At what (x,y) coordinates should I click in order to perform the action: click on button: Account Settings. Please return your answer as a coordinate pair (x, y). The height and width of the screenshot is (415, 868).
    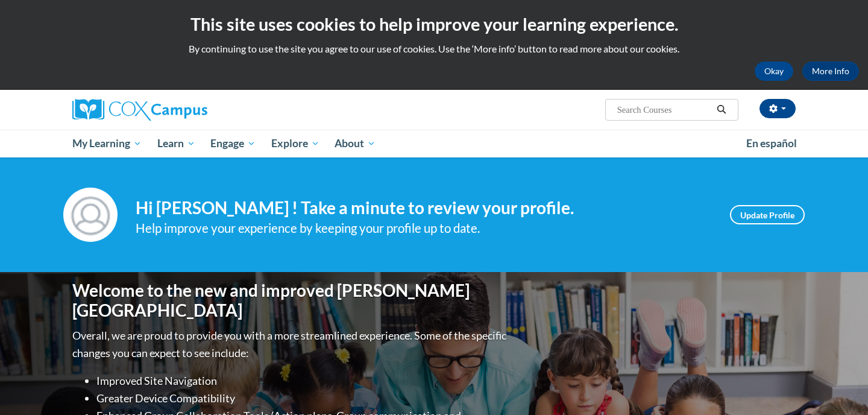
    Looking at the image, I should click on (778, 108).